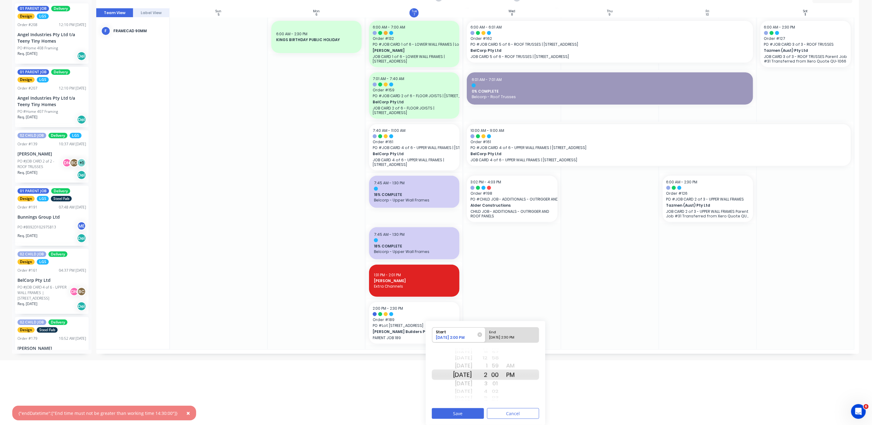 This screenshot has height=425, width=872. Describe the element at coordinates (27, 144) in the screenshot. I see `div: Order # 139` at that location.